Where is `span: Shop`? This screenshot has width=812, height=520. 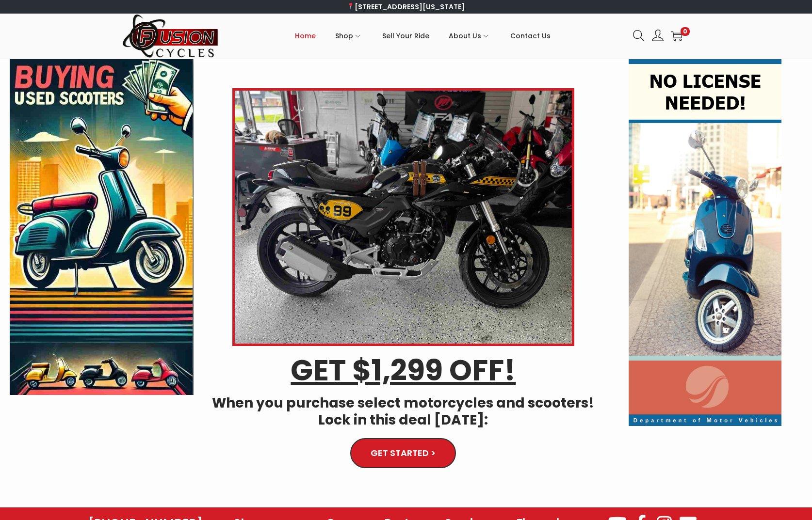
span: Shop is located at coordinates (344, 36).